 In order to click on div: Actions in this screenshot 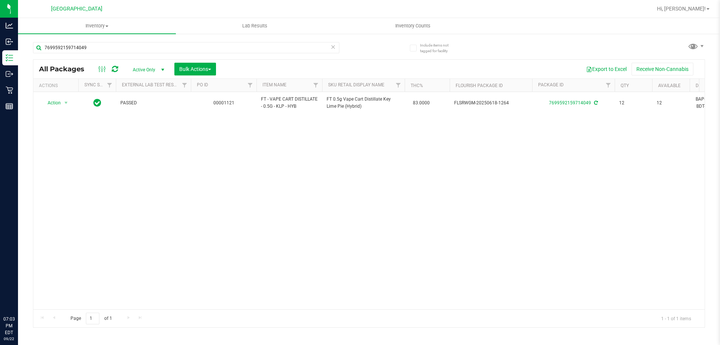, I will do `click(57, 85)`.